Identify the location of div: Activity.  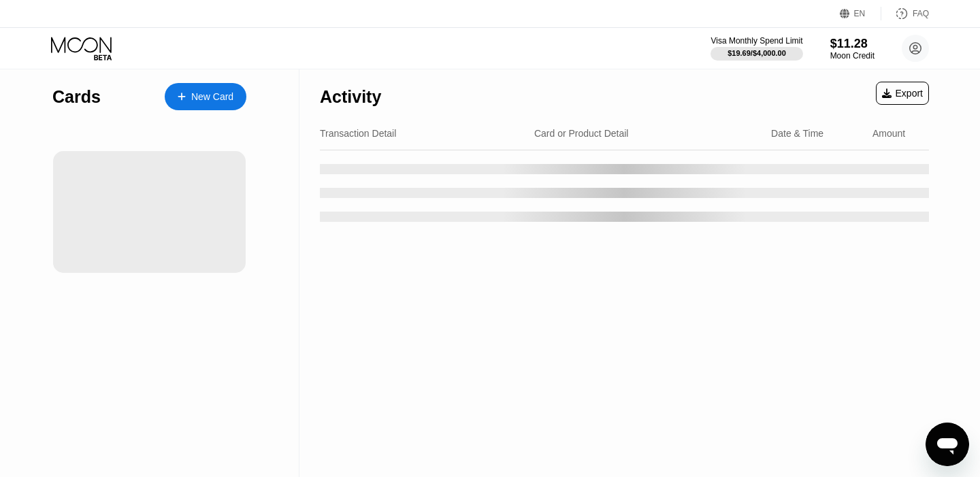
(350, 97).